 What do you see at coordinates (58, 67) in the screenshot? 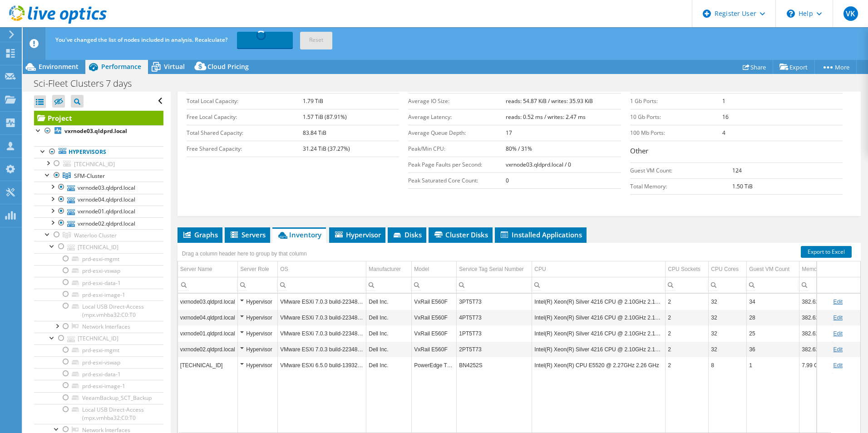
I see `span: Environment` at bounding box center [58, 67].